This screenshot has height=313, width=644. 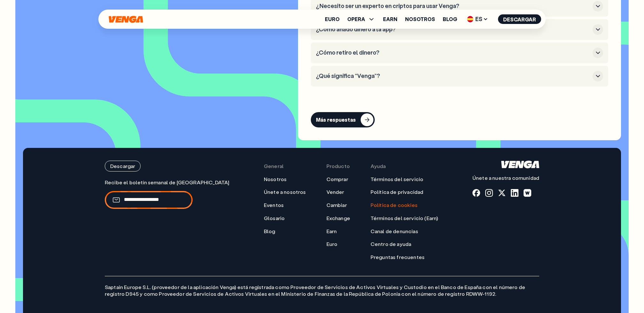 I want to click on a: Comprar, so click(x=337, y=179).